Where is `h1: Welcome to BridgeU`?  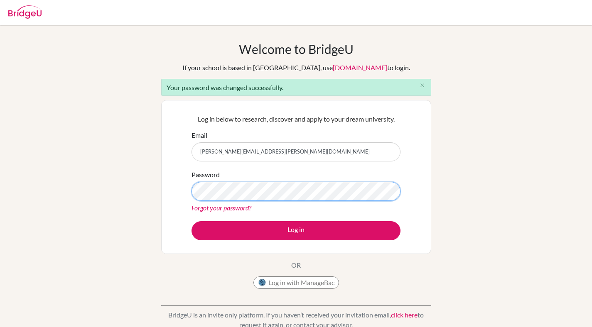
h1: Welcome to BridgeU is located at coordinates (296, 49).